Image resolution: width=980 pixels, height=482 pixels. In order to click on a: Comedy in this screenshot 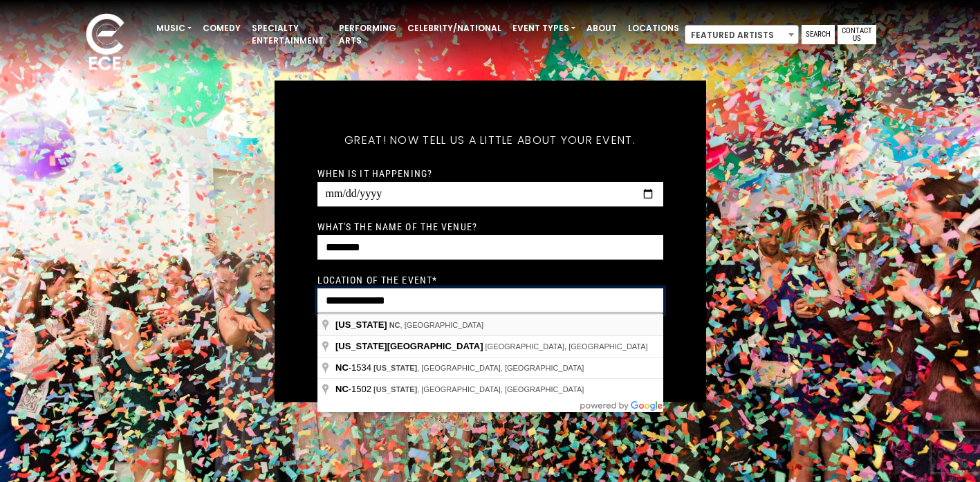, I will do `click(221, 29)`.